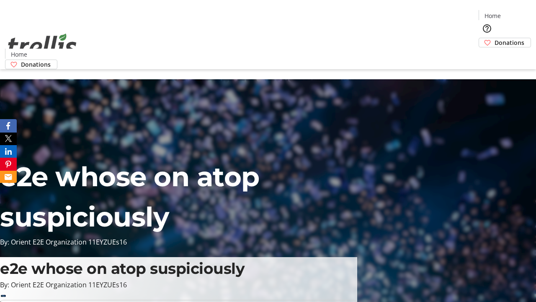 The image size is (536, 302). I want to click on button: Cart, so click(487, 56).